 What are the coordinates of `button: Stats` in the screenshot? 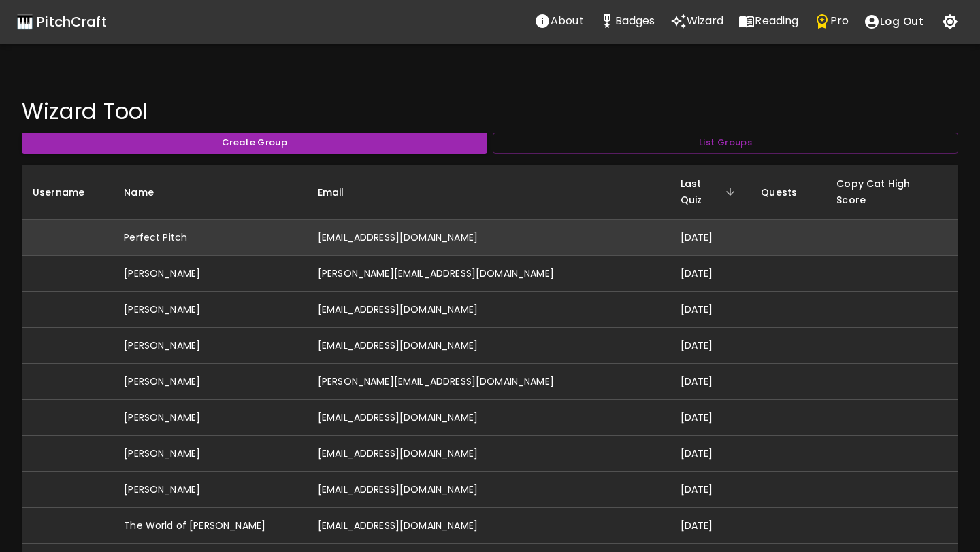 It's located at (627, 21).